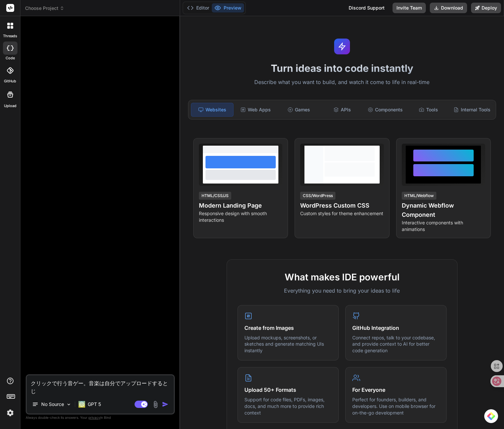  What do you see at coordinates (342, 68) in the screenshot?
I see `h1: Turn ideas into code instantly` at bounding box center [342, 68].